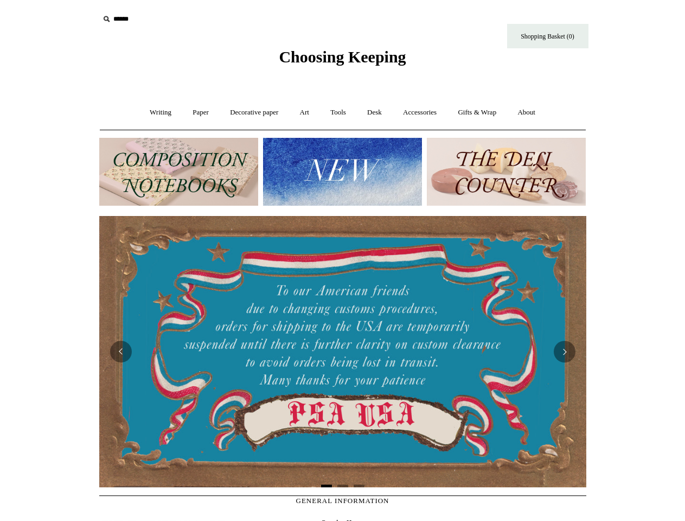 This screenshot has height=521, width=685. What do you see at coordinates (178, 171) in the screenshot?
I see `img: 202302 Composition ledgers.jpg__PID:69722ee6-fa44-49dd-a067-31375e5d54ec` at bounding box center [178, 171].